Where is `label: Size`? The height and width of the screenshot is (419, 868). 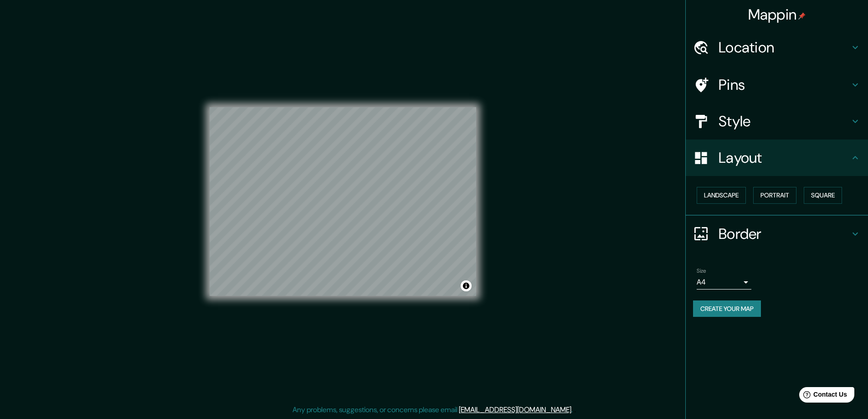
label: Size is located at coordinates (701, 270).